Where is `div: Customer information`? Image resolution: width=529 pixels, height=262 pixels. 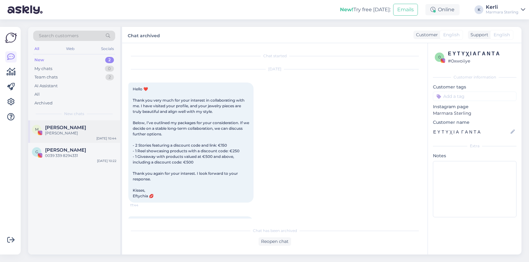 div: Customer information is located at coordinates (474, 77).